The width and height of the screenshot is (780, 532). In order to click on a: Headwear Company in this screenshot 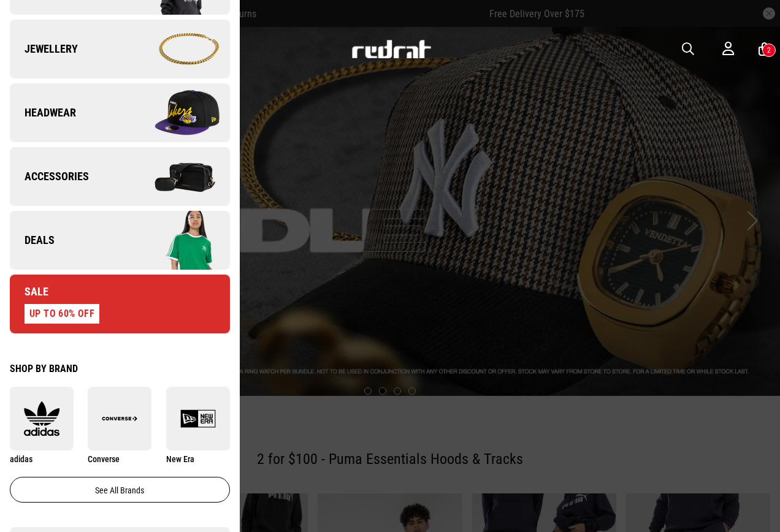, I will do `click(120, 113)`.